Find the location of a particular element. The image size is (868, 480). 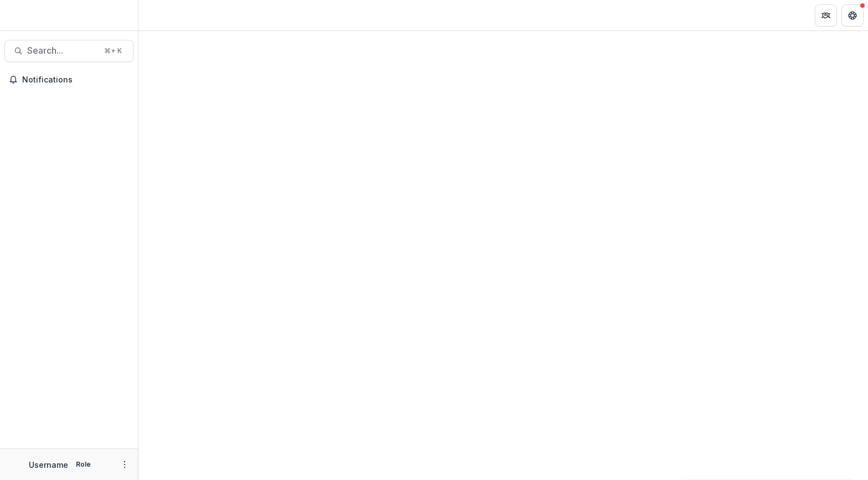

span: Notifications is located at coordinates (75, 80).